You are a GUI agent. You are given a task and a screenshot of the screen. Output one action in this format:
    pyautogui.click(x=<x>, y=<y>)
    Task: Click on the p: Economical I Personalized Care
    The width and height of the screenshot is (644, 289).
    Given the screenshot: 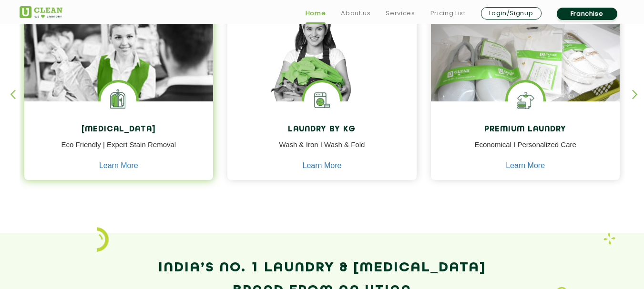 What is the action you would take?
    pyautogui.click(x=525, y=150)
    